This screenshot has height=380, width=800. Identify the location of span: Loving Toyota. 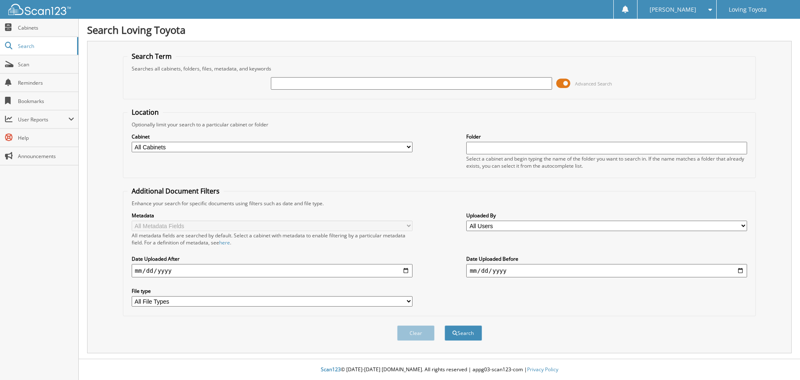
(748, 10).